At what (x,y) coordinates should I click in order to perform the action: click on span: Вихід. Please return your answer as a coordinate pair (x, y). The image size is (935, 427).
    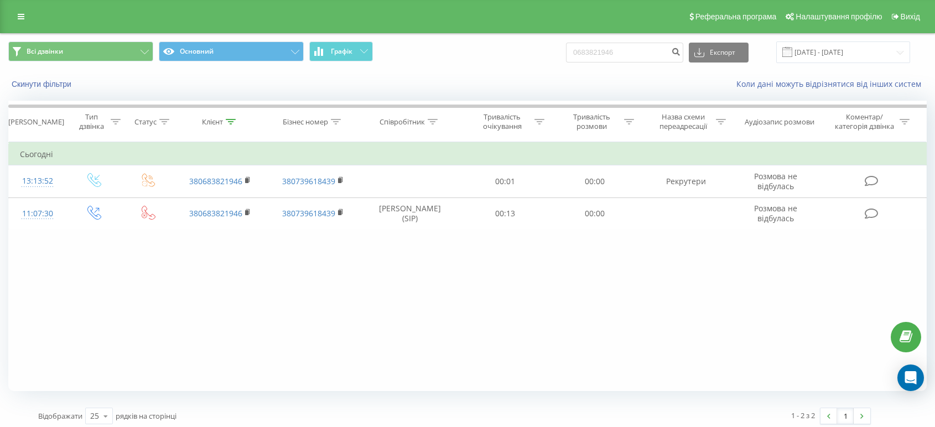
    Looking at the image, I should click on (910, 17).